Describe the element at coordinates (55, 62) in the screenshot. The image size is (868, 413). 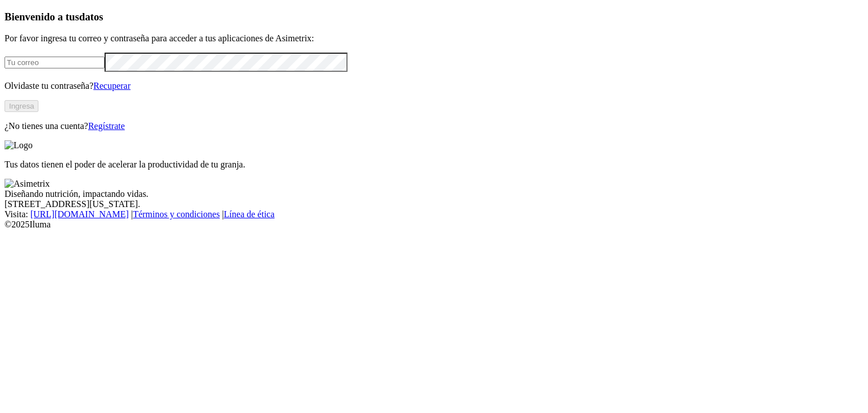
I see `input: Tu correo` at that location.